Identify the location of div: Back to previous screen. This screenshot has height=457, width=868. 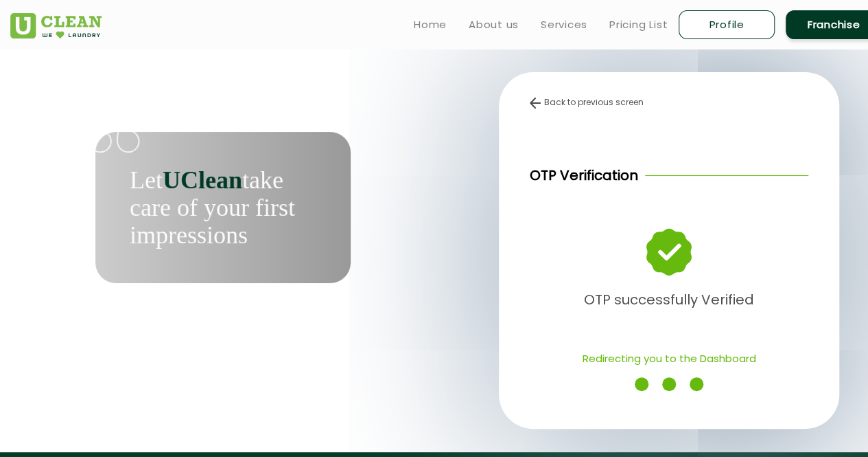
(670, 103).